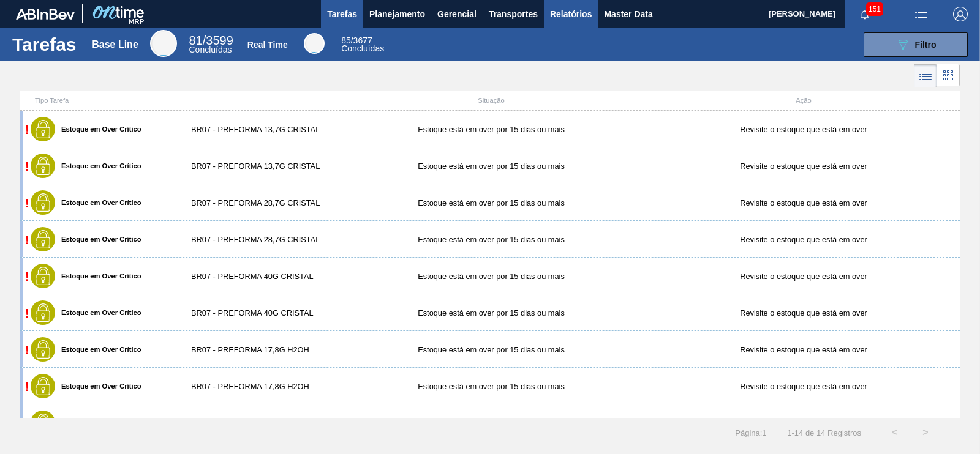 The width and height of the screenshot is (980, 454). I want to click on img: TNhmsLtSVTkK8tSr43FrP2fwEKptu5GPRR3wAAAABJRU5ErkJggg==, so click(45, 14).